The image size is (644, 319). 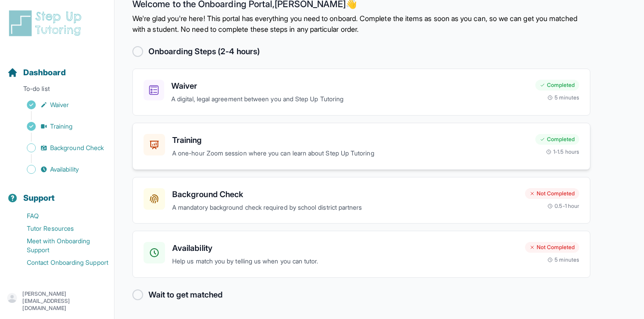 I want to click on h3: Waiver, so click(x=350, y=86).